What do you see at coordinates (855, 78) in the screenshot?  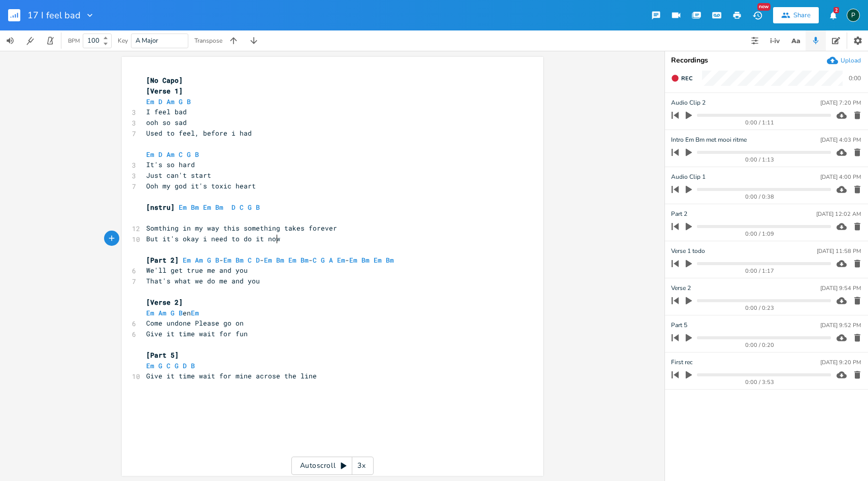 I see `div: 0:00` at bounding box center [855, 78].